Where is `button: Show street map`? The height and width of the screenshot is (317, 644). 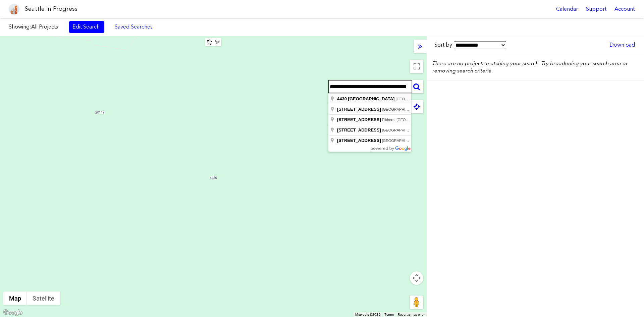 button: Show street map is located at coordinates (15, 298).